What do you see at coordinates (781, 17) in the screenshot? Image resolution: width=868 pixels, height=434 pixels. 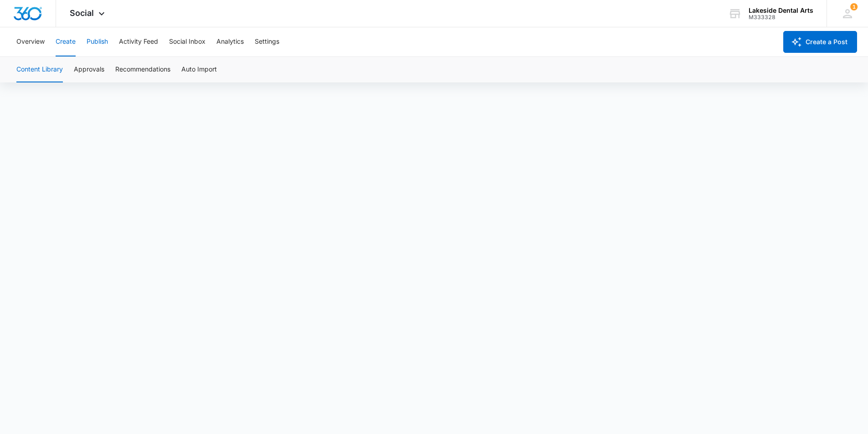 I see `div: account id` at bounding box center [781, 17].